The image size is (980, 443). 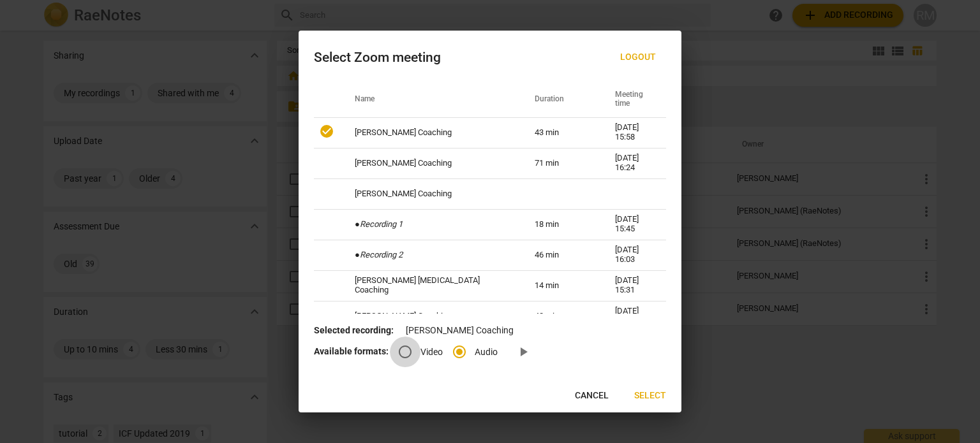 What do you see at coordinates (523, 352) in the screenshot?
I see `a: Preview` at bounding box center [523, 352].